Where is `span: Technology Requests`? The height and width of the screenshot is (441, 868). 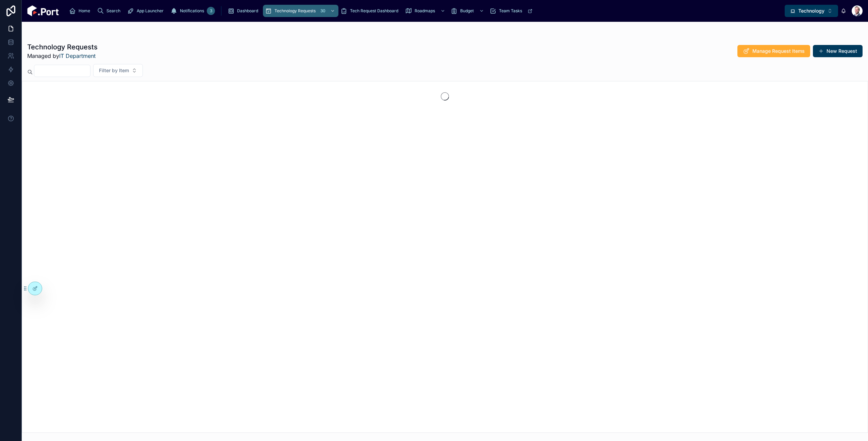 span: Technology Requests is located at coordinates (295, 11).